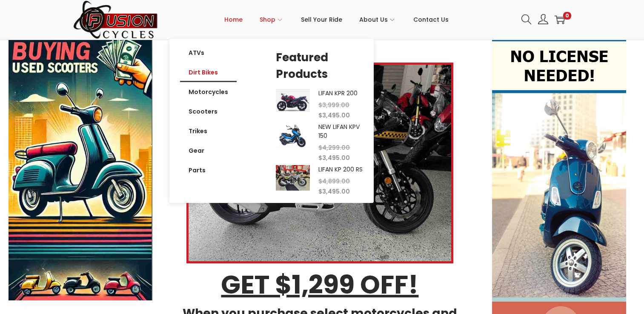 This screenshot has height=314, width=644. Describe the element at coordinates (322, 19) in the screenshot. I see `span: Sell Your Ride` at that location.